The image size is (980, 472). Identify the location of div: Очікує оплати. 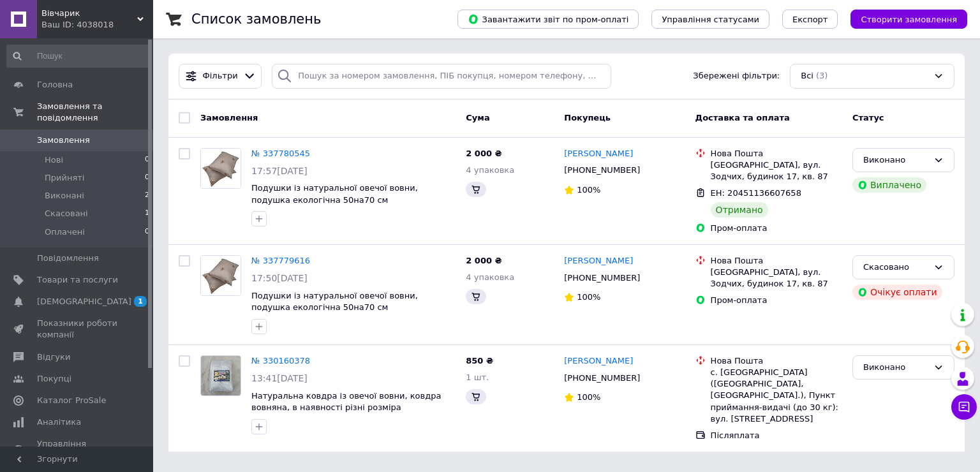
(897, 292).